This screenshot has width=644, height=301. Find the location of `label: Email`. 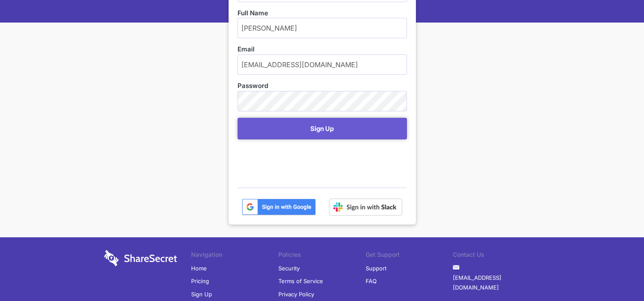

label: Email is located at coordinates (322, 50).